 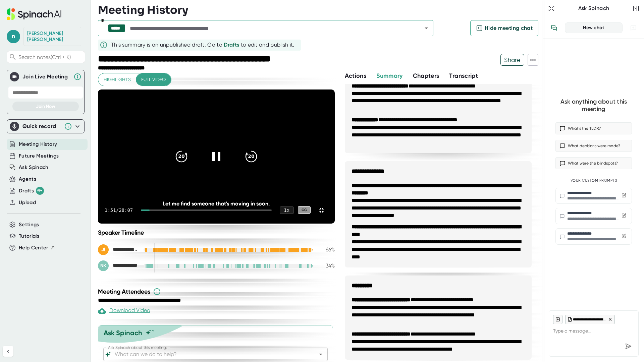 What do you see at coordinates (593, 163) in the screenshot?
I see `button: What were the blindspots?` at bounding box center [593, 163].